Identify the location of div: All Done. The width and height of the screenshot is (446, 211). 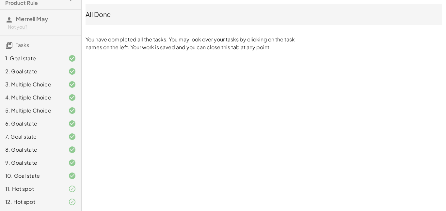
(264, 14).